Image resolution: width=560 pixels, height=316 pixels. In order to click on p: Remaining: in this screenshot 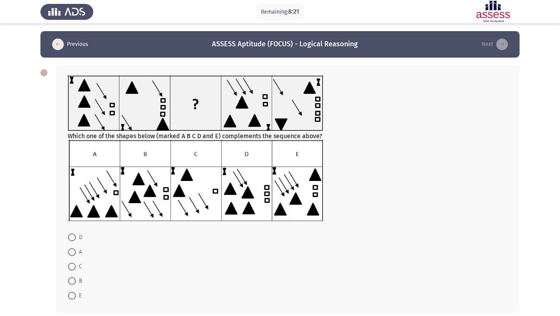, I will do `click(280, 12)`.